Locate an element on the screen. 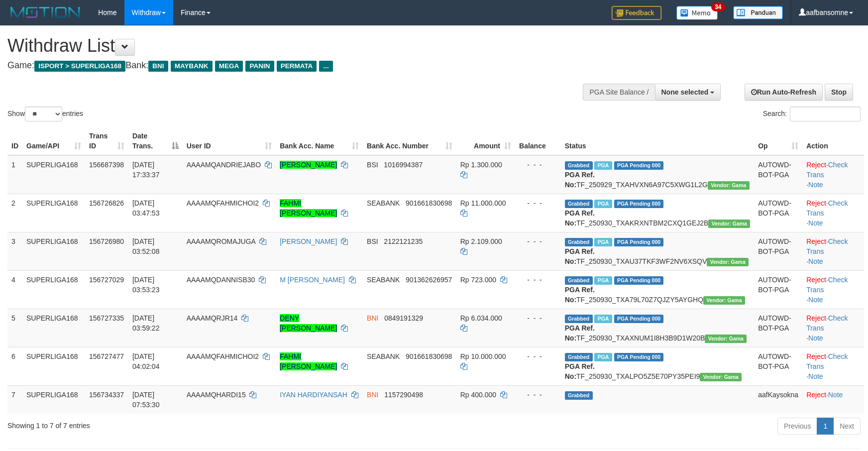 The width and height of the screenshot is (868, 451). span: 156727029 is located at coordinates (107, 280).